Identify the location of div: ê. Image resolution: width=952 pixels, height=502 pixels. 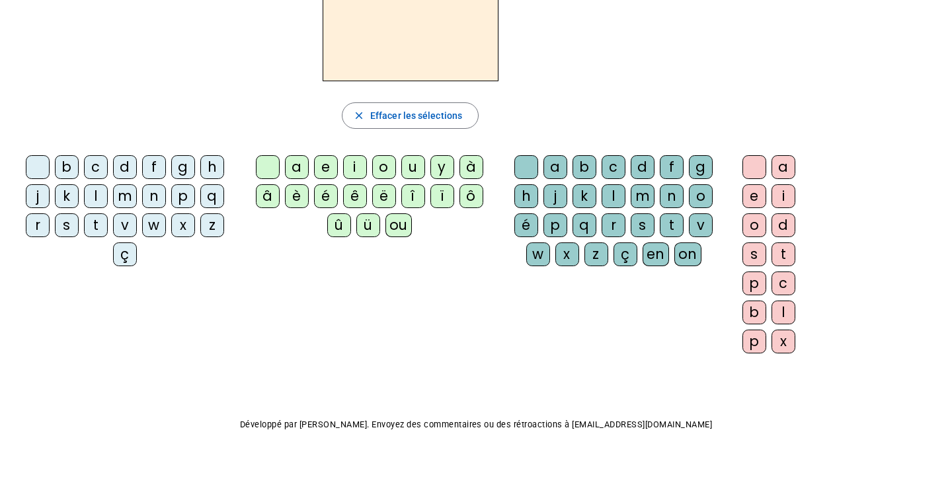
(355, 196).